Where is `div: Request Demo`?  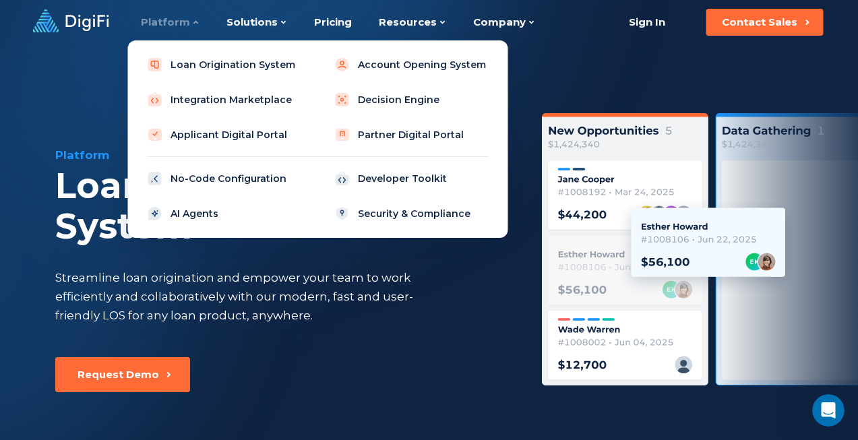
div: Request Demo is located at coordinates (118, 375).